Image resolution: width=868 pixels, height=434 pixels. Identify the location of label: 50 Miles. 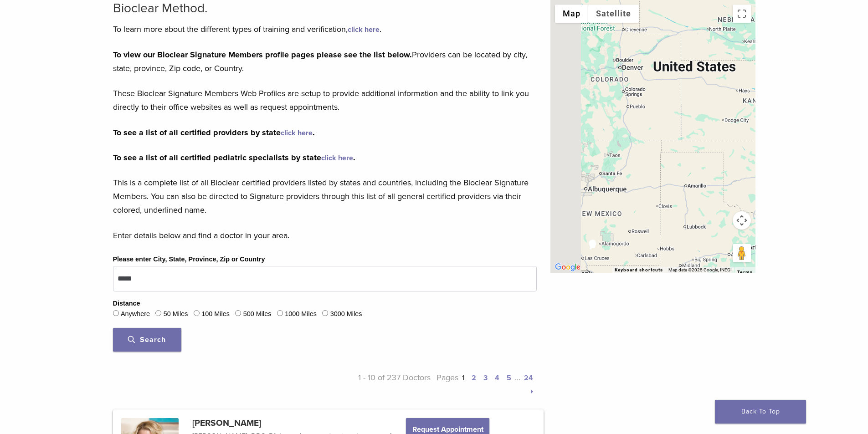
(176, 314).